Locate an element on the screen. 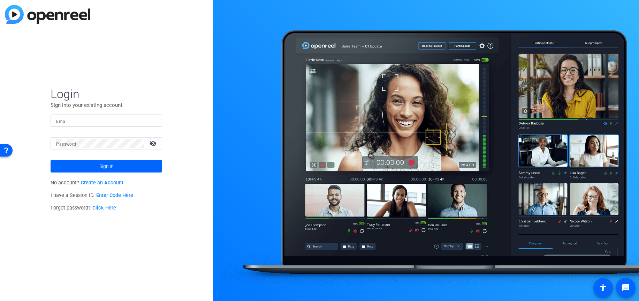  span: Login is located at coordinates (106, 94).